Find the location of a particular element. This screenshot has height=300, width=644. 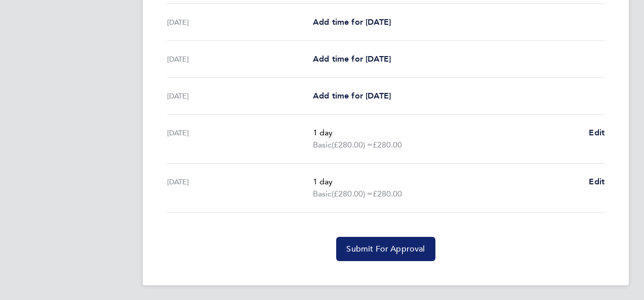

button: Submit For Approval is located at coordinates (385, 250).